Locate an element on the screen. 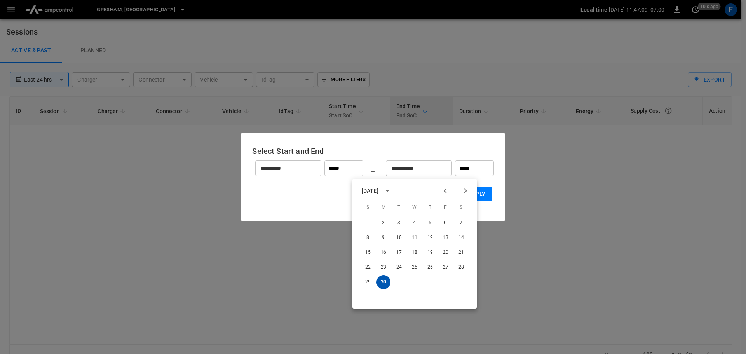 The image size is (746, 354). button: 13 is located at coordinates (446, 238).